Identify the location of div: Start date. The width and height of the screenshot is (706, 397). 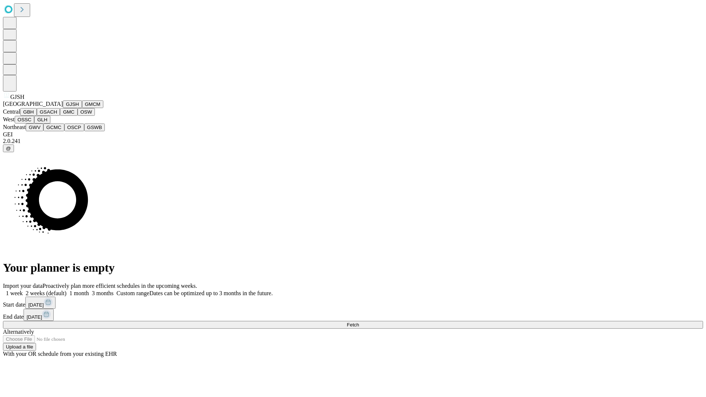
(353, 303).